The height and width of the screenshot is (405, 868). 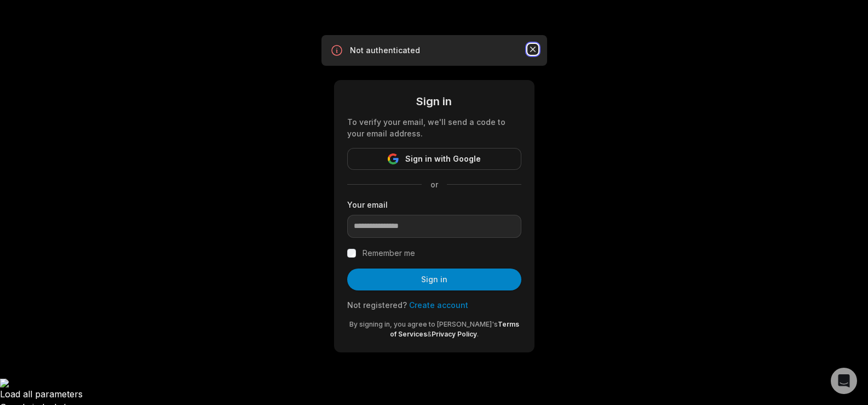 What do you see at coordinates (454, 334) in the screenshot?
I see `a: Privacy Policy` at bounding box center [454, 334].